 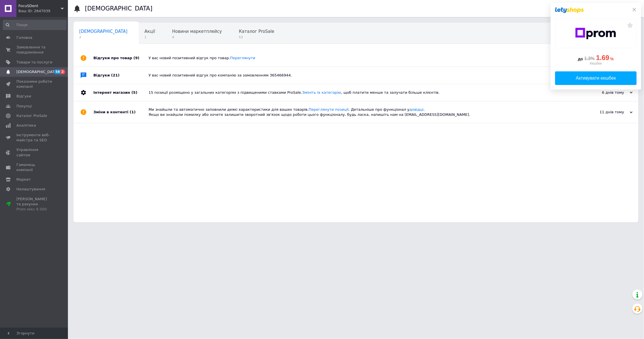 What do you see at coordinates (604, 112) in the screenshot?
I see `div: 11 днів тому` at bounding box center [604, 112].